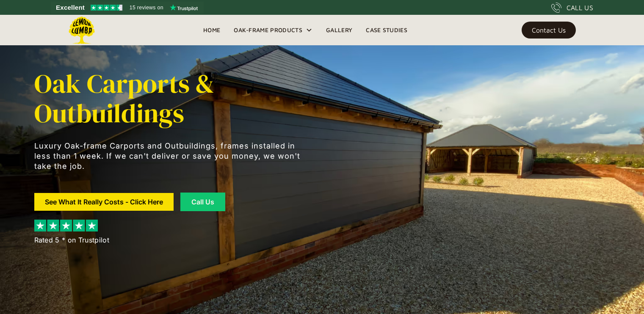 This screenshot has width=644, height=314. Describe the element at coordinates (548, 30) in the screenshot. I see `div: Contact Us` at that location.